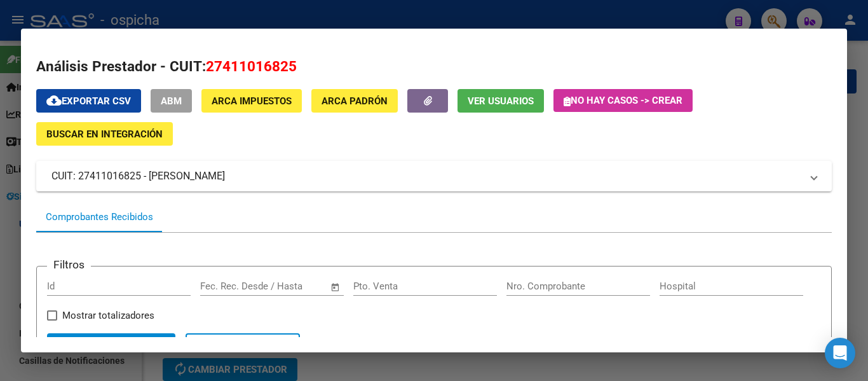  I want to click on input: Fecha inicio, so click(226, 286).